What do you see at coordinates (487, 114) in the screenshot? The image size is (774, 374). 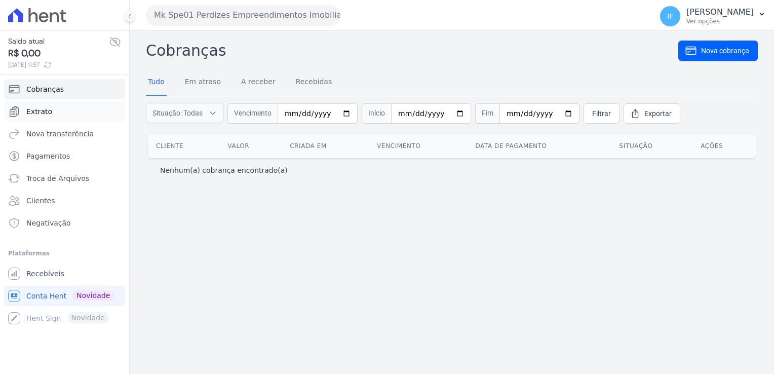 I see `span: Fim` at bounding box center [487, 114].